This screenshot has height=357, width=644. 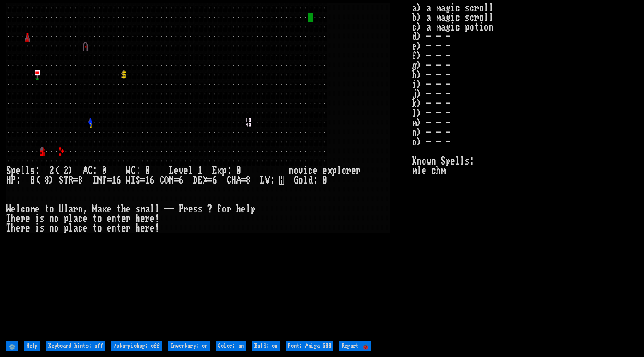 I want to click on div: 2, so click(x=52, y=171).